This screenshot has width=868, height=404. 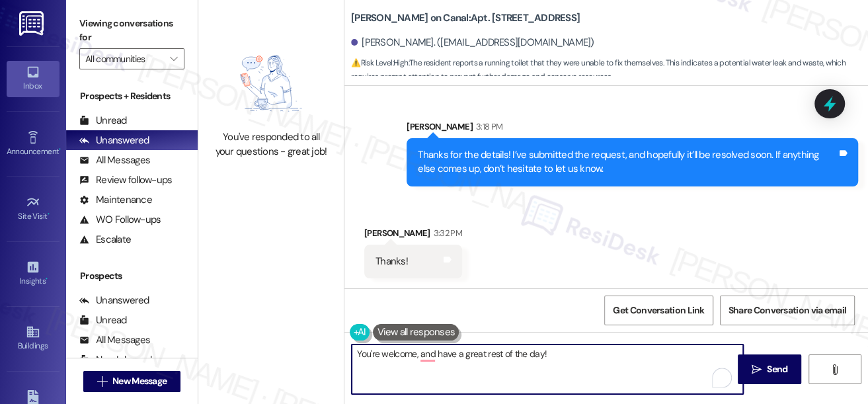 What do you see at coordinates (118, 359) in the screenshot?
I see `div: New Inbounds` at bounding box center [118, 359].